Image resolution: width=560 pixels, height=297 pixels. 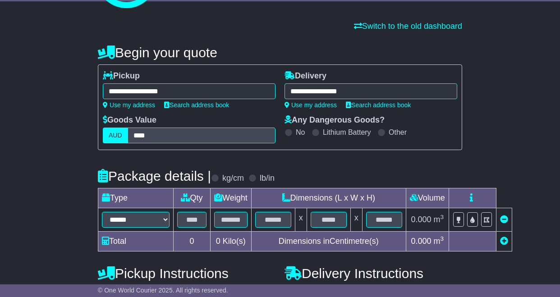 I want to click on td: Kilo(s), so click(x=231, y=242).